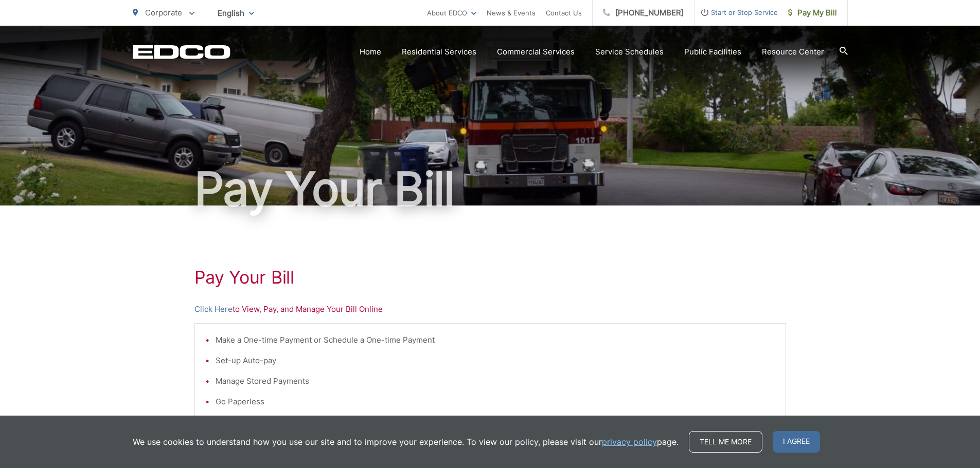 The width and height of the screenshot is (980, 468). Describe the element at coordinates (629, 52) in the screenshot. I see `a: Service Schedules` at that location.